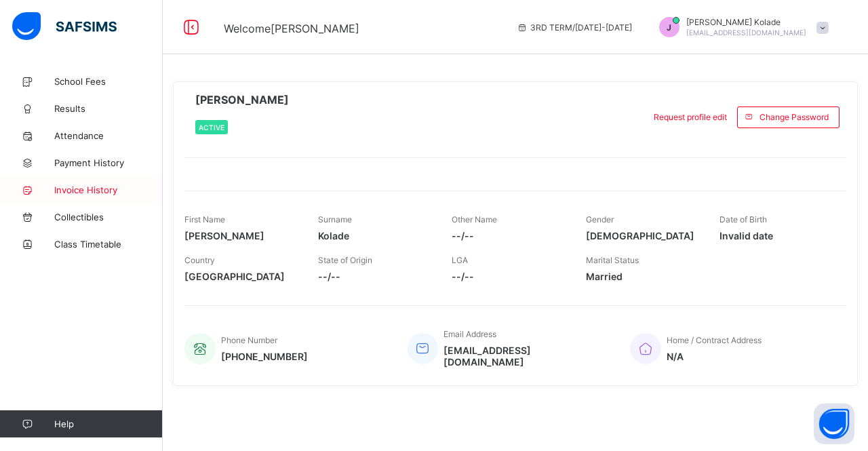 This screenshot has height=451, width=868. What do you see at coordinates (714, 340) in the screenshot?
I see `span: Home / Contract Address` at bounding box center [714, 340].